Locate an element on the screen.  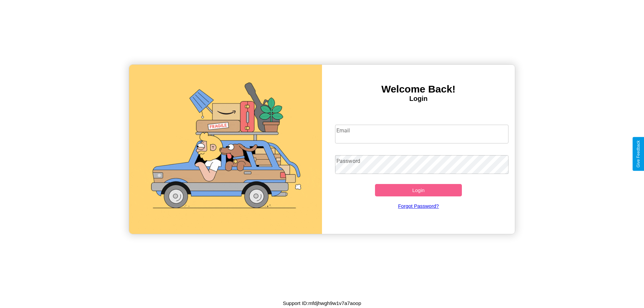
div: Give Feedback is located at coordinates (638, 154).